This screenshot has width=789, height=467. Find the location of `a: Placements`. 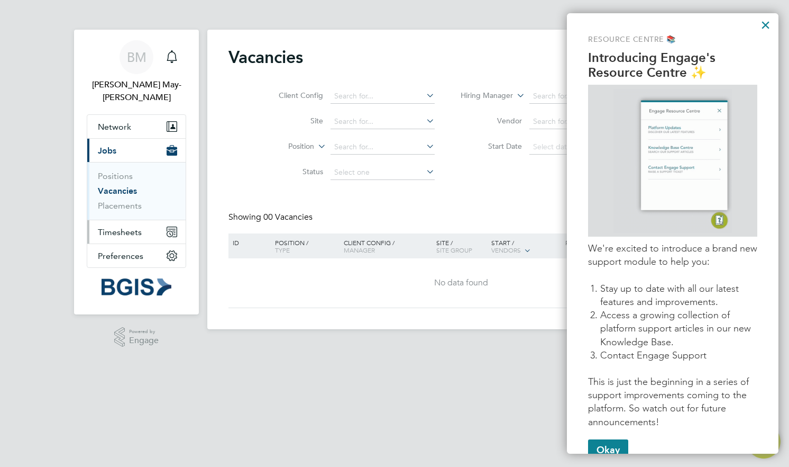

a: Placements is located at coordinates (120, 205).